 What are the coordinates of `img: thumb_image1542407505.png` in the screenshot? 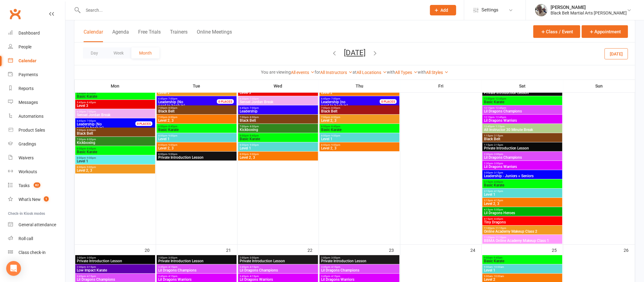 It's located at (542, 10).